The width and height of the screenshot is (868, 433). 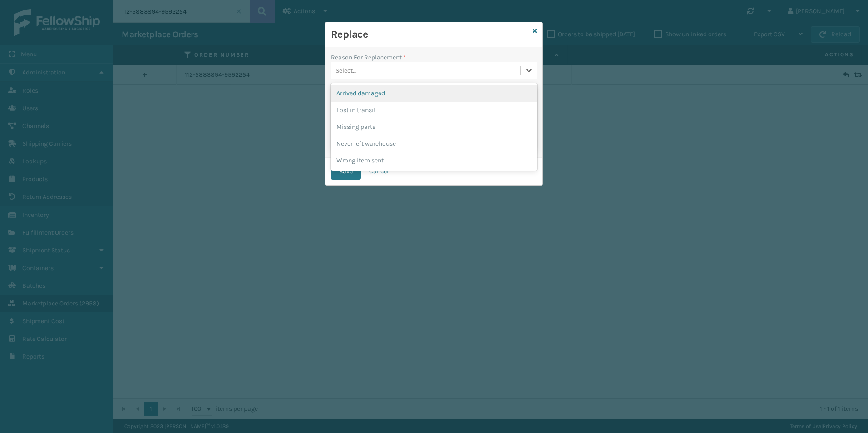 What do you see at coordinates (434, 127) in the screenshot?
I see `div: Missing parts` at bounding box center [434, 127].